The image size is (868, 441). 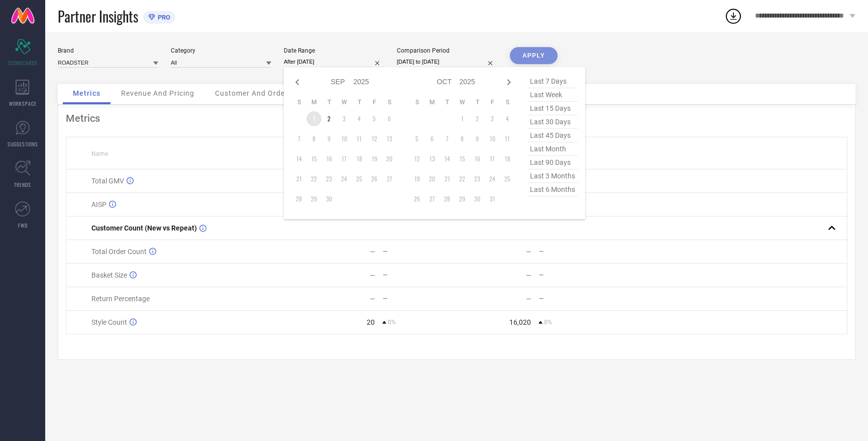 What do you see at coordinates (507, 139) in the screenshot?
I see `td: Sat Oct 11 2025` at bounding box center [507, 139].